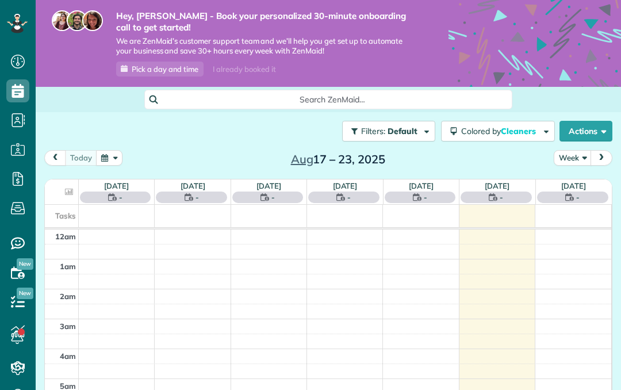  What do you see at coordinates (62, 21) in the screenshot?
I see `img: maria-72a9807cf96188c08ef61303f053569d2e2a8a1cde33d635c8a3ac13582a053d.jpg` at bounding box center [62, 21].